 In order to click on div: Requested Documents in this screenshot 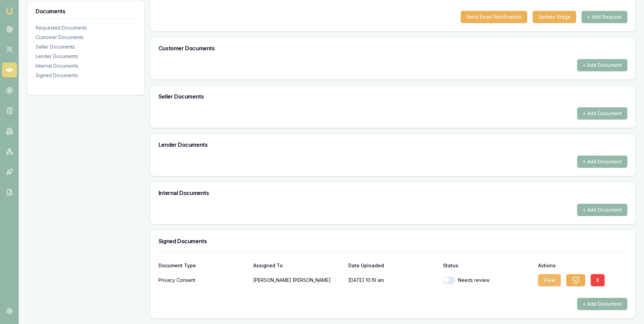, I will do `click(86, 28)`.